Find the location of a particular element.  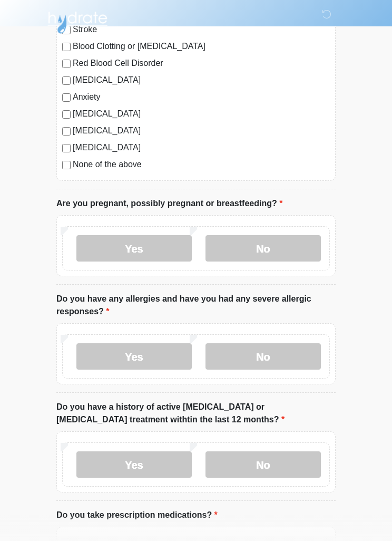

label: Red Blood Cell Disorder is located at coordinates (201, 63).